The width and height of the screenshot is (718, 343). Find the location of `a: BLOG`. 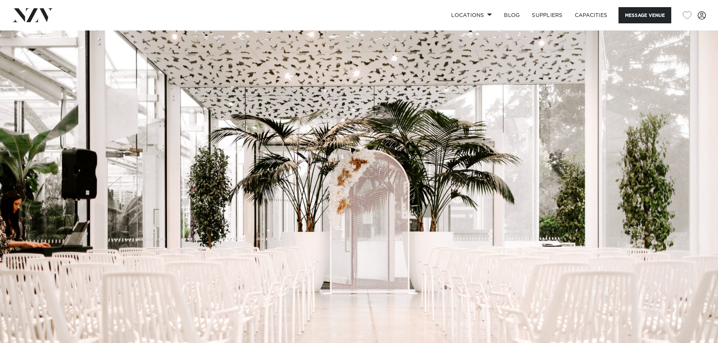

a: BLOG is located at coordinates (512, 15).